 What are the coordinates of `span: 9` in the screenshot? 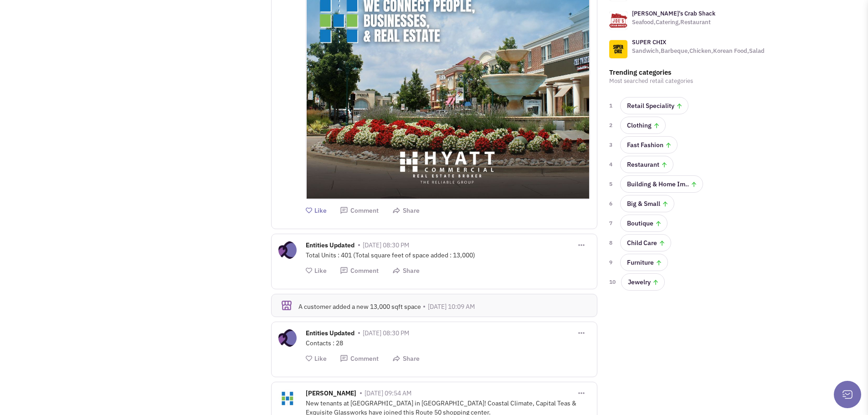 It's located at (612, 262).